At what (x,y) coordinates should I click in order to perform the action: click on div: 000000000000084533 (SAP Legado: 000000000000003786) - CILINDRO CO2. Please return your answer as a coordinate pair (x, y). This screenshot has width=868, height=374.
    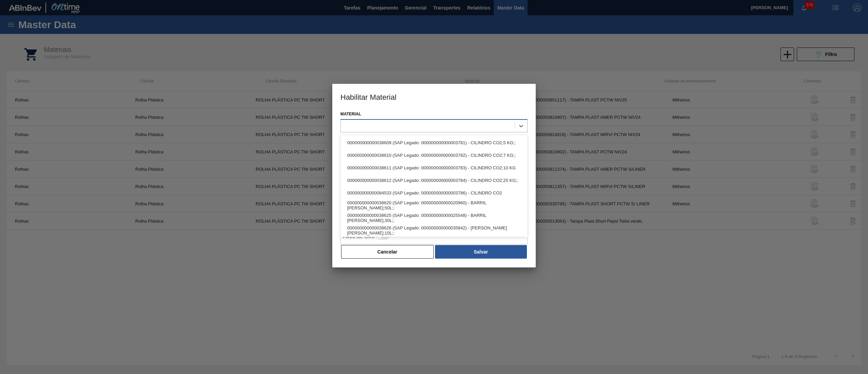
    Looking at the image, I should click on (434, 193).